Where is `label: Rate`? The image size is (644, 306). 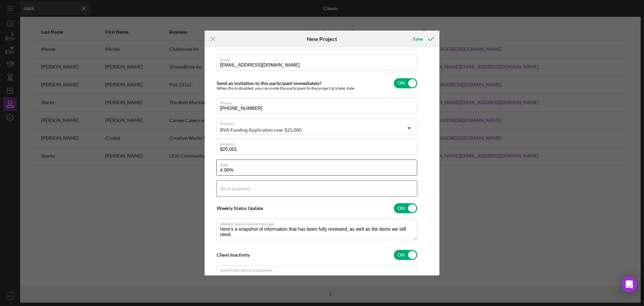
label: Rate is located at coordinates (319, 163).